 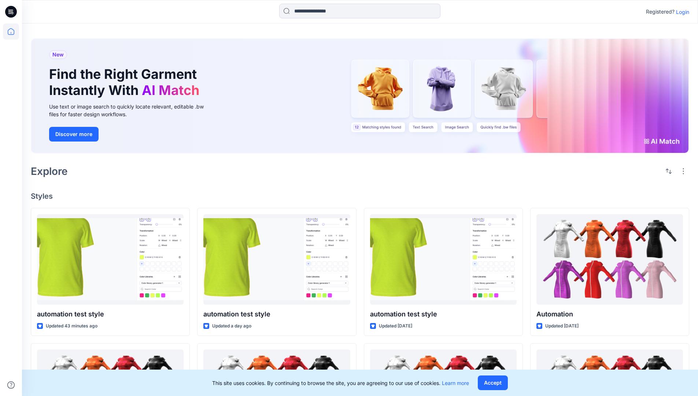 I want to click on div: Use text or image search to quickly locate relevant, editable .bw files for faster design workflows., so click(x=131, y=110).